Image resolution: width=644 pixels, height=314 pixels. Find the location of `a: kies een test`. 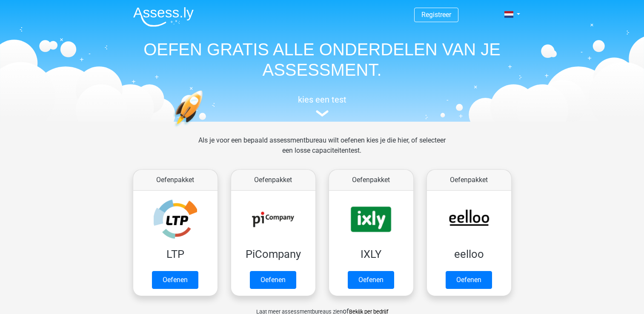

a: kies een test is located at coordinates (322, 106).